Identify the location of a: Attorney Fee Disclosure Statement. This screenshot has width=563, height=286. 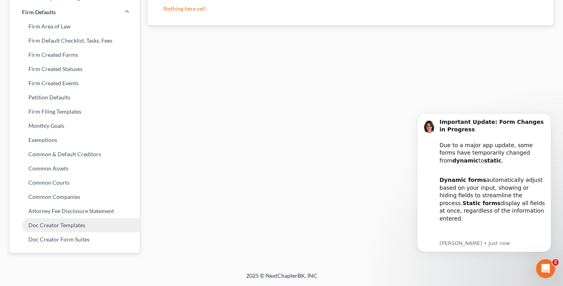
(75, 211).